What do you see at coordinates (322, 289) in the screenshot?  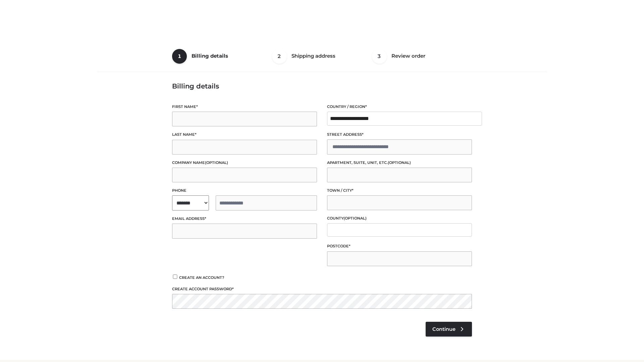 I see `label: Create account password` at bounding box center [322, 289].